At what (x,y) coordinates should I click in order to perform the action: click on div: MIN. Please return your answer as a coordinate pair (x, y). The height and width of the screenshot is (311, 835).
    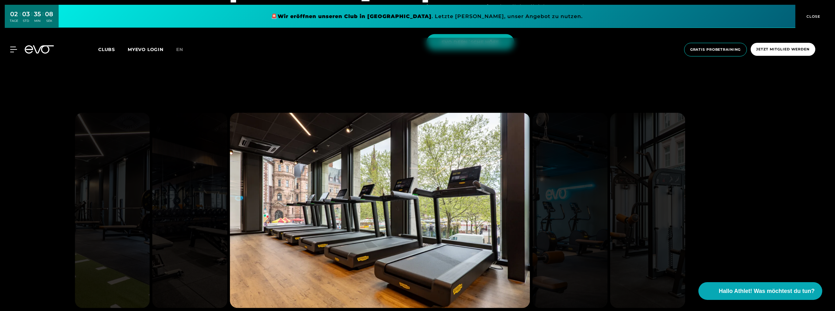
    Looking at the image, I should click on (38, 21).